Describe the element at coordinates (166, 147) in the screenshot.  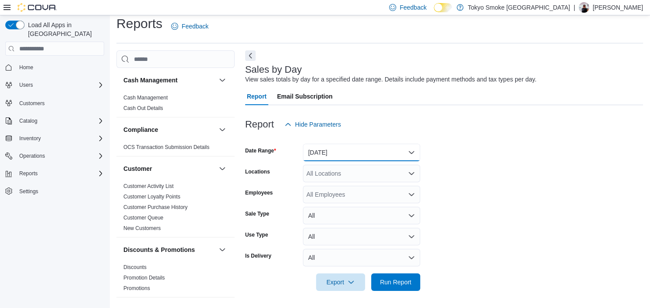
I see `a: OCS Transaction Submission Details` at that location.